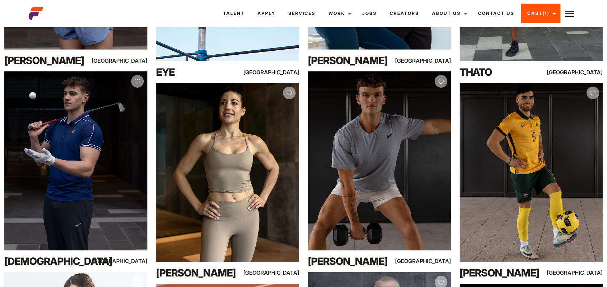 This screenshot has height=287, width=607. Describe the element at coordinates (540, 13) in the screenshot. I see `a: Cast(1)` at that location.